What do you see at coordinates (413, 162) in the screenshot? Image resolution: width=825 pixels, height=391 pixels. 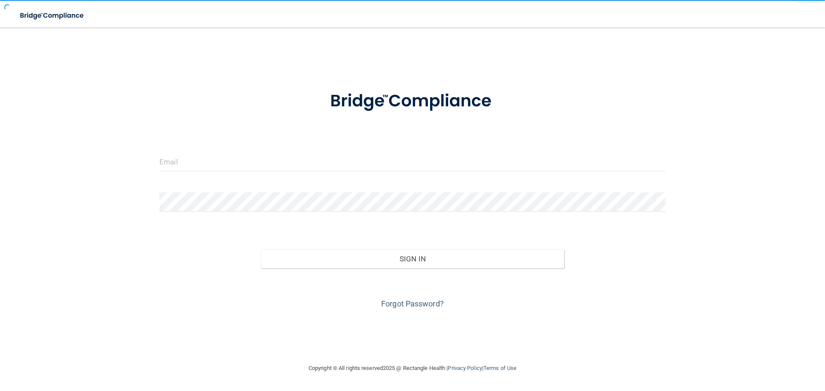 I see `input: Email` at bounding box center [413, 162].